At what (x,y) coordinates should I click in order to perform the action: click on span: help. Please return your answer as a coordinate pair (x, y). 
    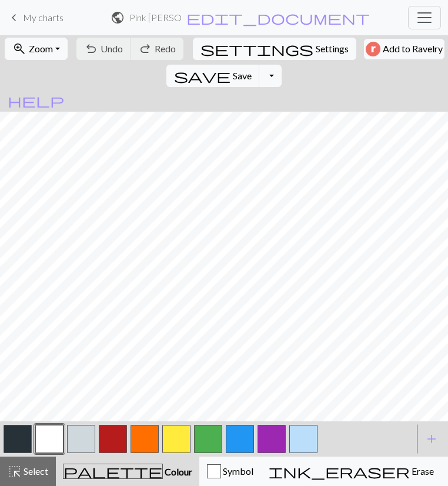
    Looking at the image, I should click on (36, 101).